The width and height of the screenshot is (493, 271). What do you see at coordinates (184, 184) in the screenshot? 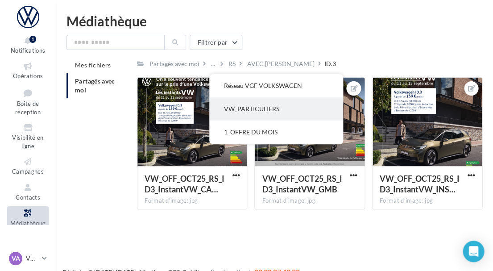
I see `span: VW_OFF_OCT25_RS_ID3_InstantVW_CARRE` at bounding box center [184, 184].